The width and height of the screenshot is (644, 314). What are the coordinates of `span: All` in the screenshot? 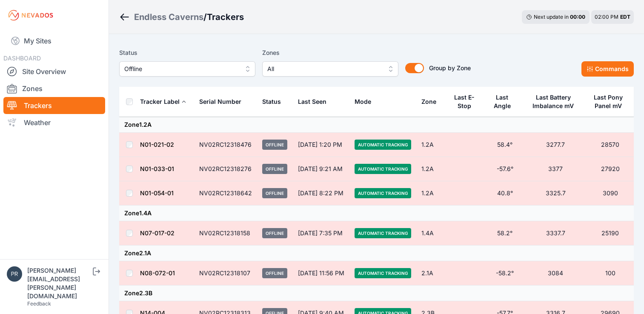 It's located at (324, 69).